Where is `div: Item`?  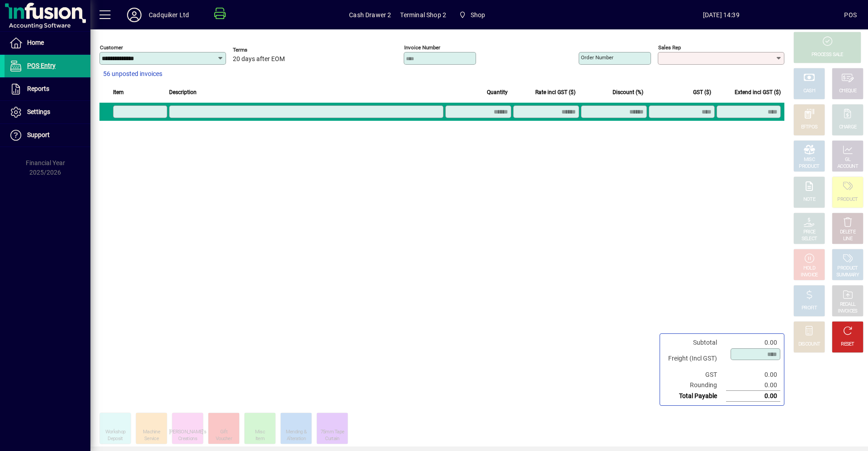
div: Item is located at coordinates (260, 438).